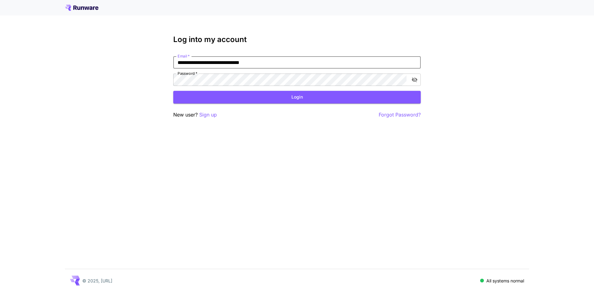 This screenshot has height=292, width=594. What do you see at coordinates (86, 41) in the screenshot?
I see `div: Palavras-chave` at bounding box center [86, 41].